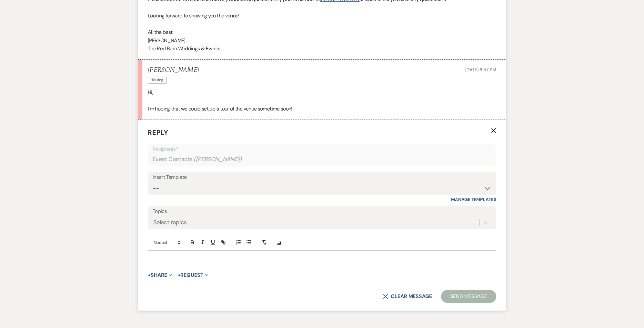 The width and height of the screenshot is (644, 328). What do you see at coordinates (193, 275) in the screenshot?
I see `button: Request` at bounding box center [193, 275].